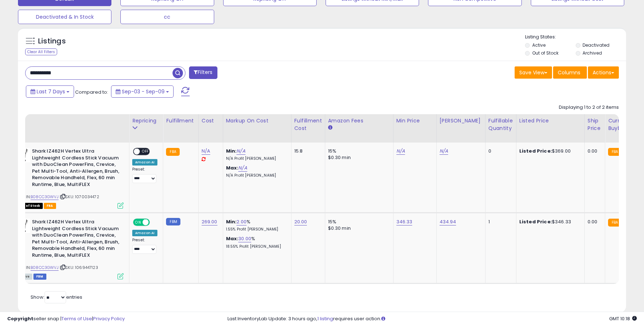 The width and height of the screenshot is (644, 326). What do you see at coordinates (499, 222) in the screenshot?
I see `div: 1` at bounding box center [499, 222].